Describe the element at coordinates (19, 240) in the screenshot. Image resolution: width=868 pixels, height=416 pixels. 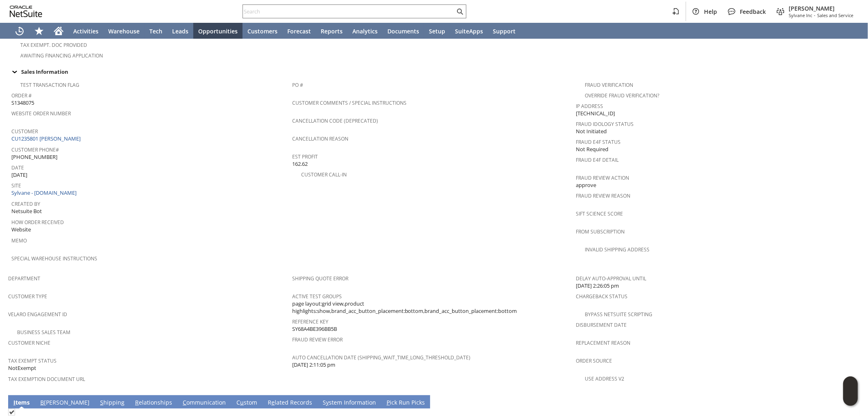
I see `a: Memo` at that location.